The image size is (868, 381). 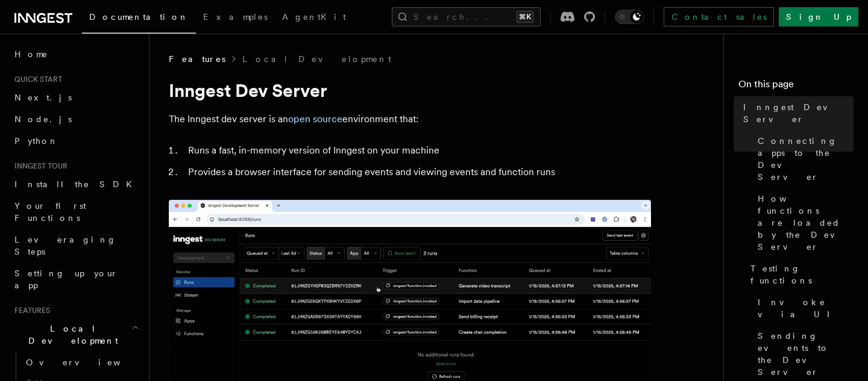 I want to click on kbd: ⌘K, so click(x=525, y=17).